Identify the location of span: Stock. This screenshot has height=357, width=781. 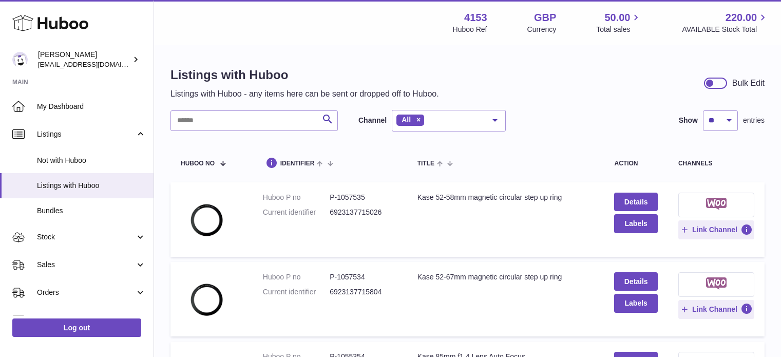
(86, 237).